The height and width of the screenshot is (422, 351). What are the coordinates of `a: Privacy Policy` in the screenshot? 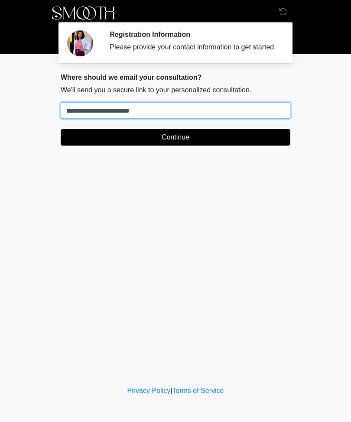 It's located at (149, 390).